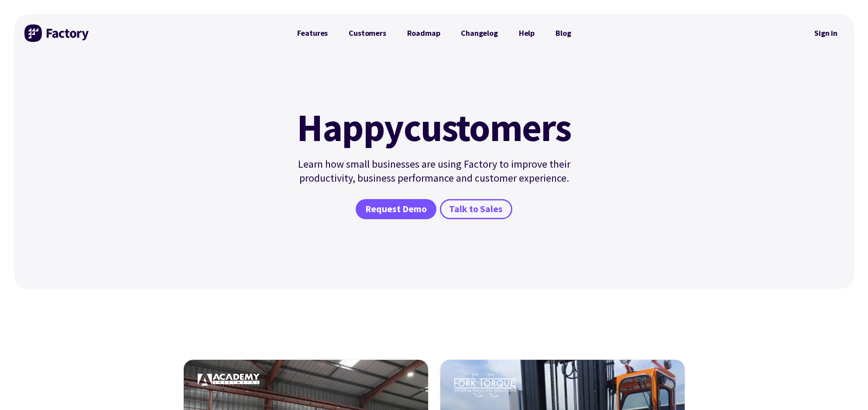 Image resolution: width=868 pixels, height=410 pixels. What do you see at coordinates (826, 33) in the screenshot?
I see `nav: Secondary Navigation` at bounding box center [826, 33].